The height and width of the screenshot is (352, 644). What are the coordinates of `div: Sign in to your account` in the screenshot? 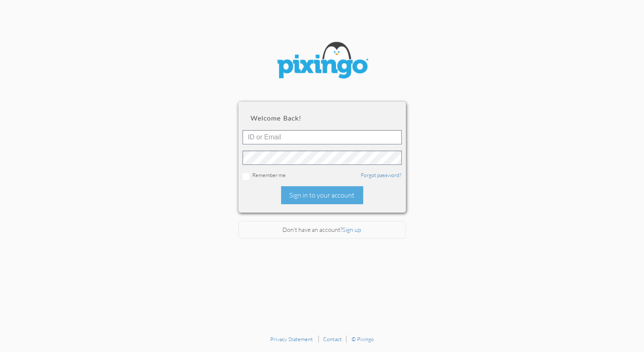 It's located at (322, 195).